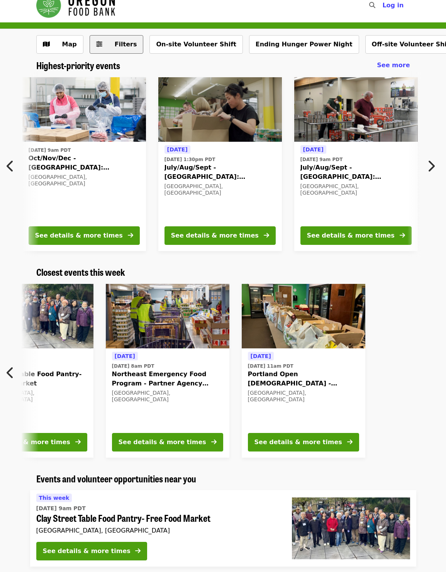 The image size is (446, 572). What do you see at coordinates (69, 44) in the screenshot?
I see `span: Map` at bounding box center [69, 44].